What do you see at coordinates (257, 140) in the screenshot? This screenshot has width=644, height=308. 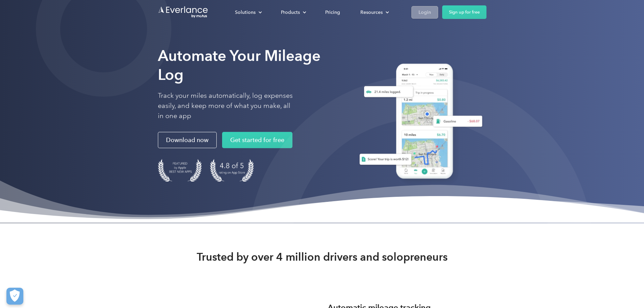 I see `a: Get started for free` at bounding box center [257, 140].